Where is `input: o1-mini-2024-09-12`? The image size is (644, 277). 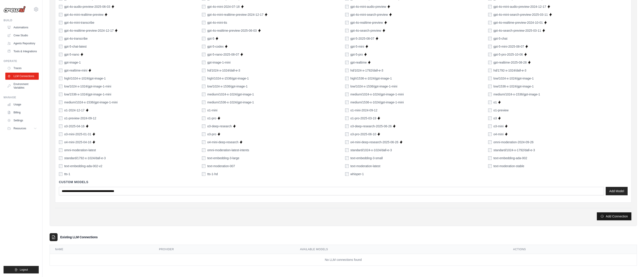 input: o1-mini-2024-09-12 is located at coordinates (347, 110).